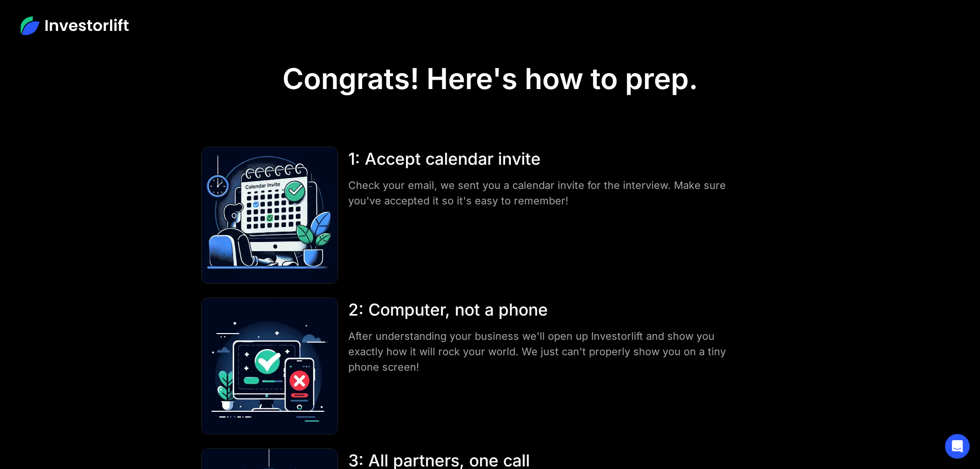  Describe the element at coordinates (542, 193) in the screenshot. I see `div: Check your email, we sent you a calendar invite for the interview. Make sure you've accepted it s...` at that location.